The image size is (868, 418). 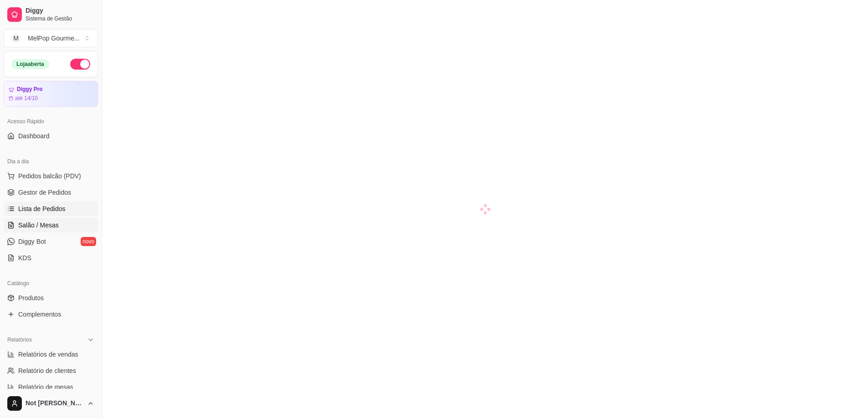 What do you see at coordinates (26, 98) in the screenshot?
I see `article: até 14/10` at bounding box center [26, 98].